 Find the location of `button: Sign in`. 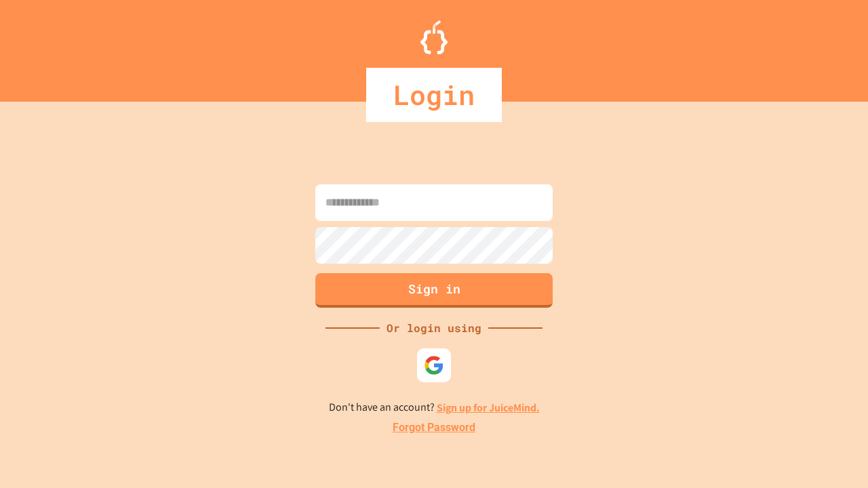

button: Sign in is located at coordinates (434, 290).